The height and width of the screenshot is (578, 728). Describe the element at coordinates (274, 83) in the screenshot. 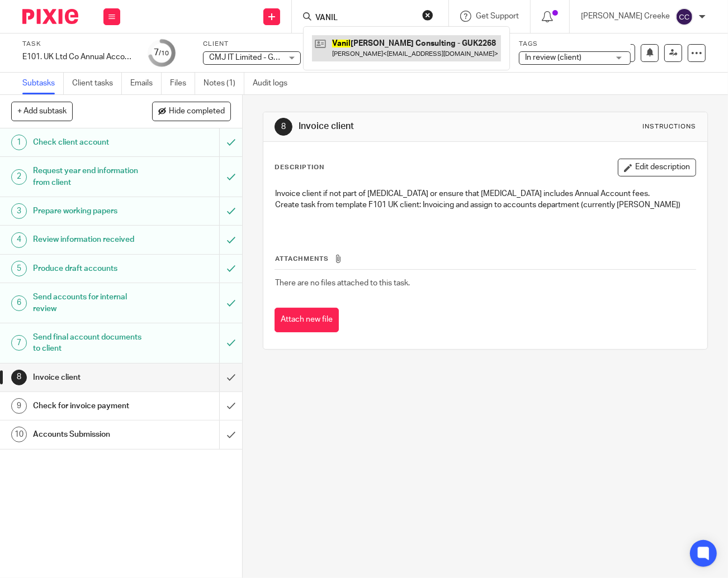

I see `a: Audit logs` at that location.